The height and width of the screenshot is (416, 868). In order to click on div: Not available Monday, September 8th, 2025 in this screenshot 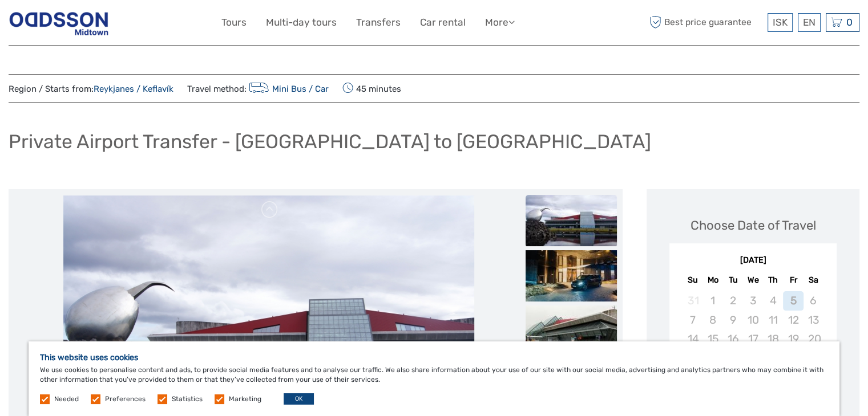, I will do `click(713, 320)`.